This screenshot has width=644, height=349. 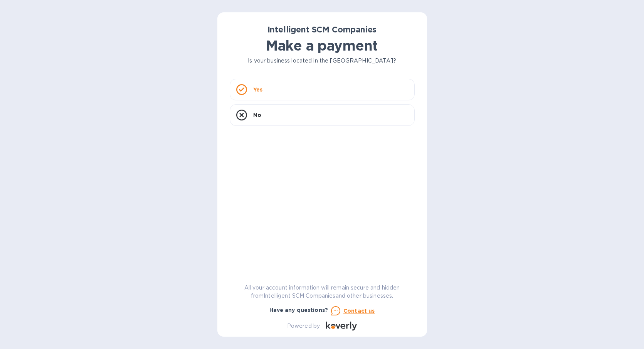 What do you see at coordinates (322, 292) in the screenshot?
I see `p: All your account information will remain secure and hidden from Intelligent SCM Companies and oth...` at bounding box center [322, 292].